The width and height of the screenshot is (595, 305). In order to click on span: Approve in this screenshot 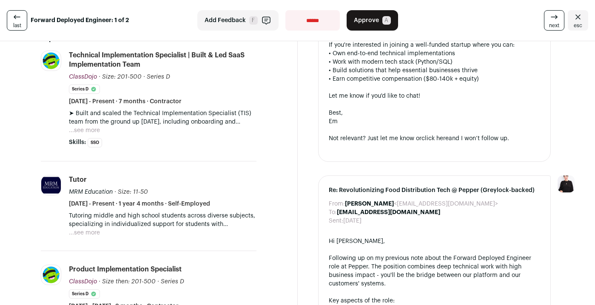, I will do `click(366, 20)`.